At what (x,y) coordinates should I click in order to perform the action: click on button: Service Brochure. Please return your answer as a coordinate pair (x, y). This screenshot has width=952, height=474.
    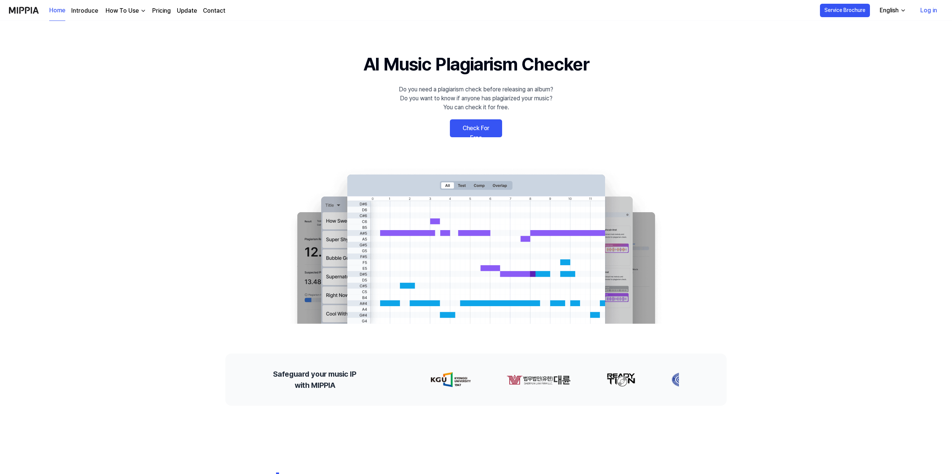
    Looking at the image, I should click on (845, 10).